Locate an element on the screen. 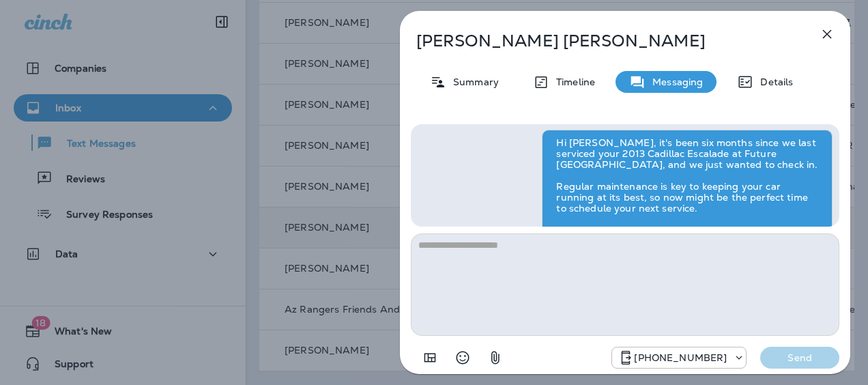 This screenshot has height=385, width=868. p: Summary is located at coordinates (472, 82).